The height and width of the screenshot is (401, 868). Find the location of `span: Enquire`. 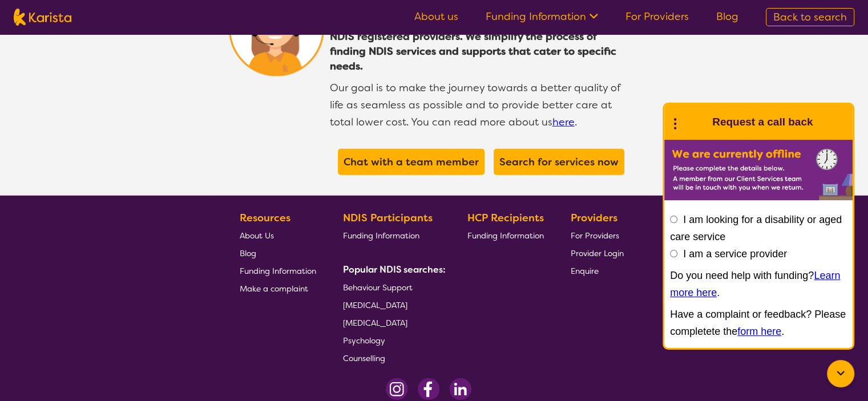

span: Enquire is located at coordinates (584, 271).